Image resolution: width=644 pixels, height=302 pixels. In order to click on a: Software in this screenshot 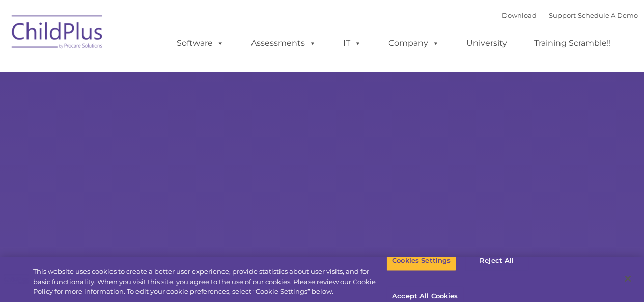, I will do `click(200, 44)`.